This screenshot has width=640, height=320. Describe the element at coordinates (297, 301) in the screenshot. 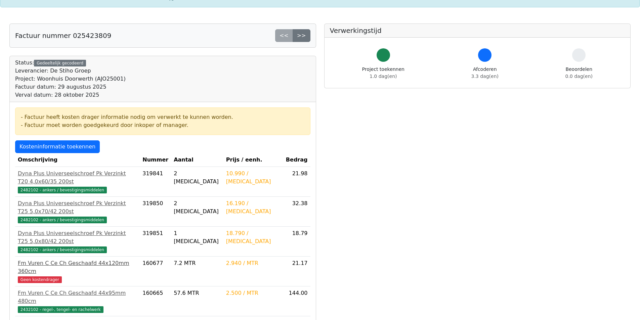

I see `td: 144.00` at that location.